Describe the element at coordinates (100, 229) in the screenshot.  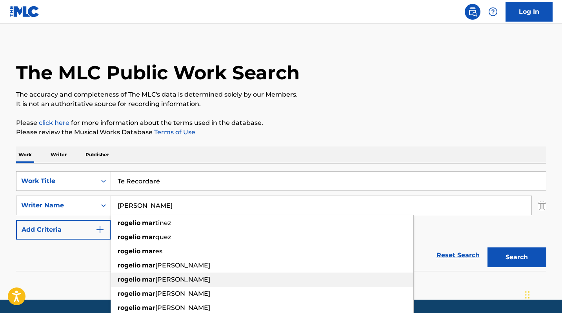
I see `img: 9d2ae6d4665cec9f34b9.svg` at that location.